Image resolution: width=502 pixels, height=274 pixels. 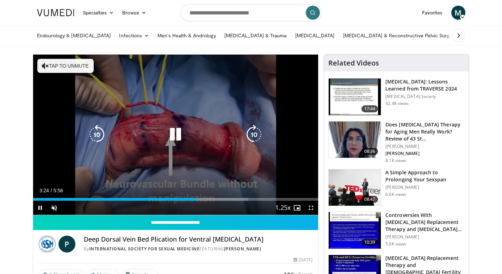 I want to click on img: 1317c62a-2f0d-4360-bee0-b1bff80fed3c.150x105_q85_crop-smart_upscale.jpg, so click(x=355, y=97).